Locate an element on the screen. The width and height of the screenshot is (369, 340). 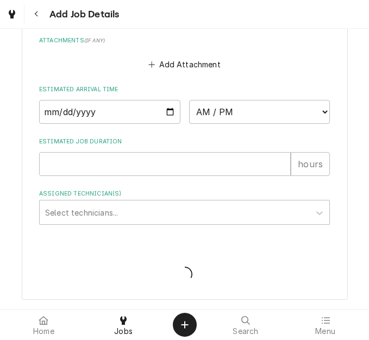
button: Create Object is located at coordinates (185, 325).